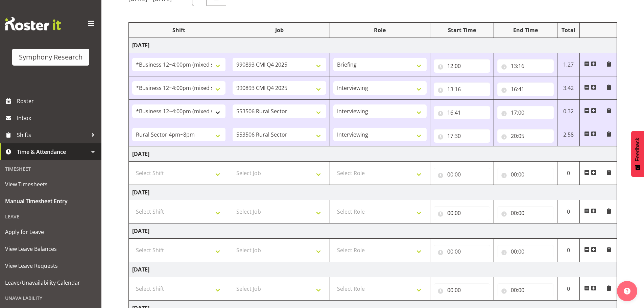 This screenshot has height=308, width=644. What do you see at coordinates (526, 30) in the screenshot?
I see `div: End Time` at bounding box center [526, 30].